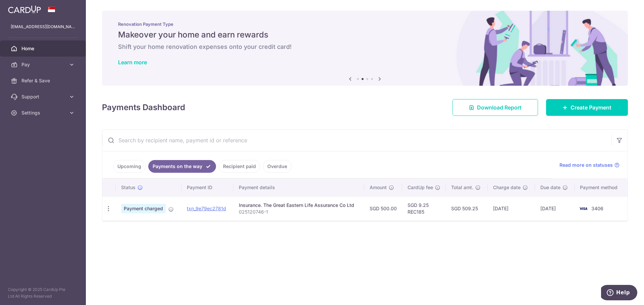 The height and width of the screenshot is (305, 644). Describe the element at coordinates (24, 9) in the screenshot. I see `img: CardUp` at that location.